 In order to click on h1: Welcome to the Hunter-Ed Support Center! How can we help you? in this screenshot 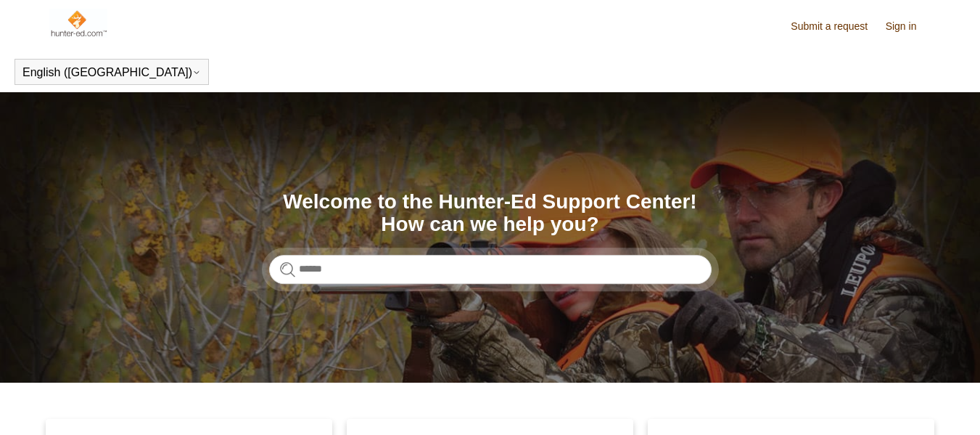, I will do `click(490, 214)`.